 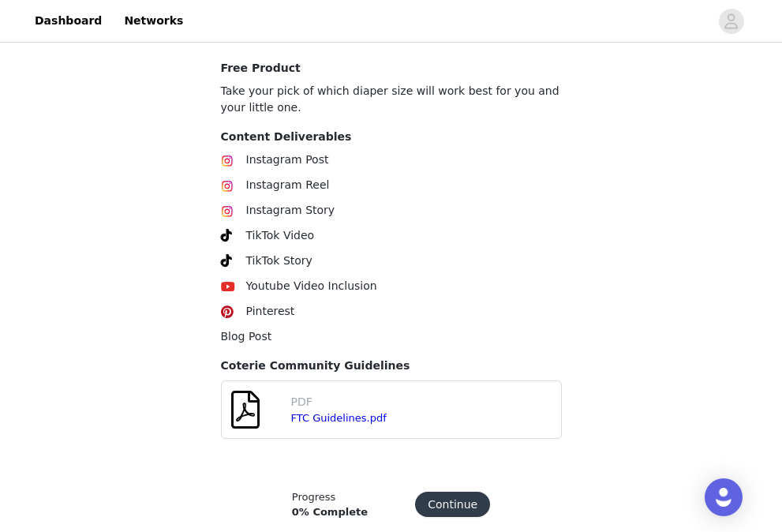 What do you see at coordinates (330, 497) in the screenshot?
I see `div: Progress` at bounding box center [330, 497].